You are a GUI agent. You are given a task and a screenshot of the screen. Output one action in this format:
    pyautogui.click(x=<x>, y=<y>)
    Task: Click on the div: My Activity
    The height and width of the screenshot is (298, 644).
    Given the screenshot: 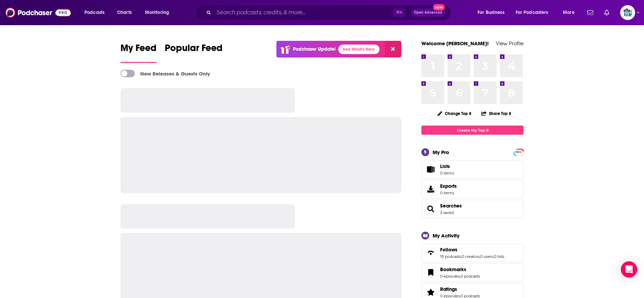 What is the action you would take?
    pyautogui.click(x=446, y=235)
    